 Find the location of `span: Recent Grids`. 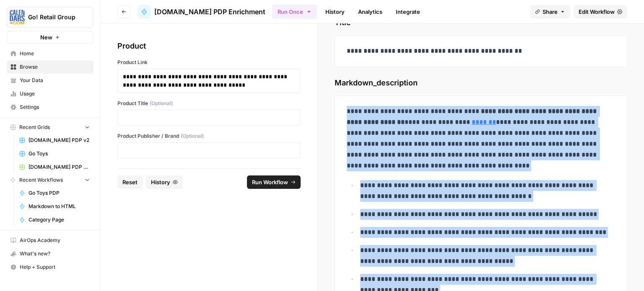

span: Recent Grids is located at coordinates (35, 127).